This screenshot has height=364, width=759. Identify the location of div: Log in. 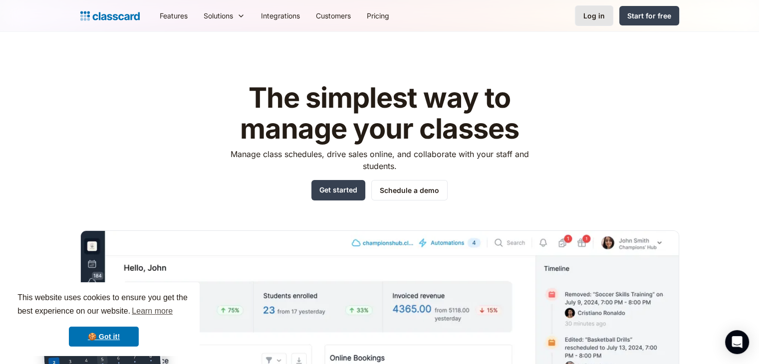
(594, 15).